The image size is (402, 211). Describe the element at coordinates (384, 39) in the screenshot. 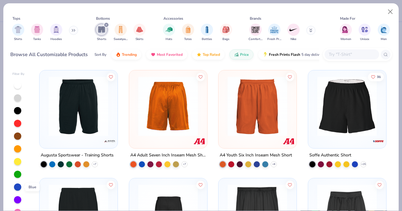

I see `span: Men` at that location.